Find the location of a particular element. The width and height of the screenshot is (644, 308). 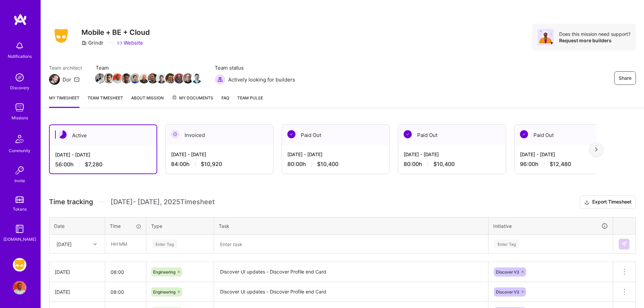

img: right is located at coordinates (596, 150).